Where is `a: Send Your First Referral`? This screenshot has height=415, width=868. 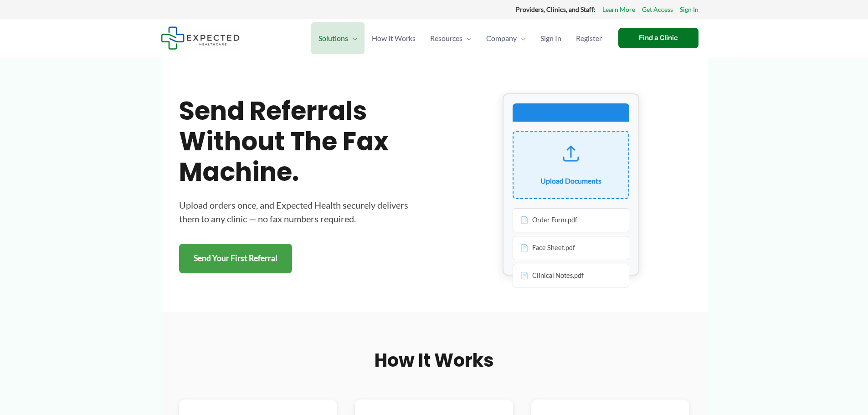 a: Send Your First Referral is located at coordinates (235, 259).